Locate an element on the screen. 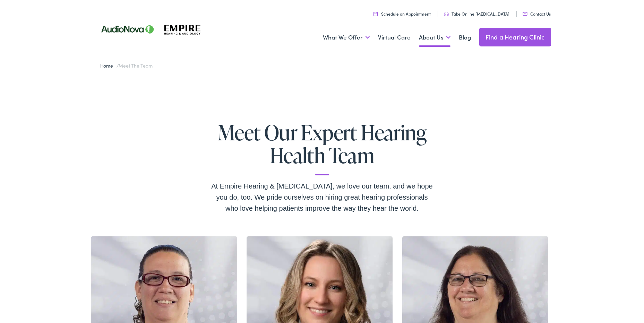  a: What We Offer is located at coordinates (346, 38).